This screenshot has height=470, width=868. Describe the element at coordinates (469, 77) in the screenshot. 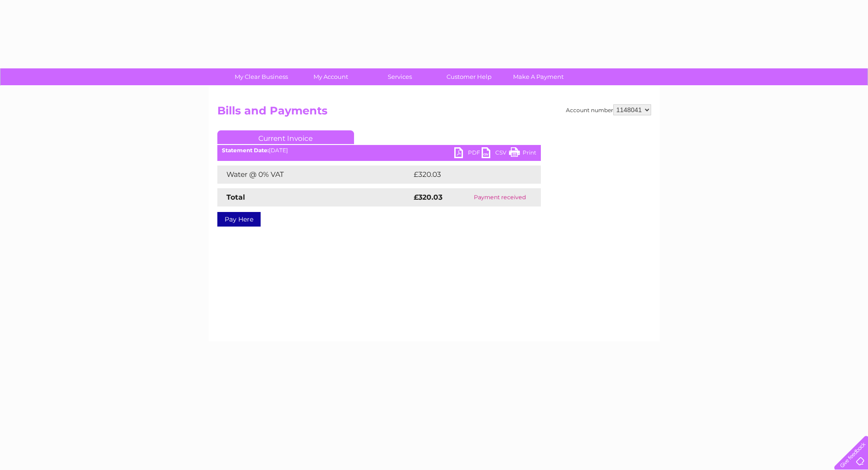

I see `a: Customer Help` at that location.